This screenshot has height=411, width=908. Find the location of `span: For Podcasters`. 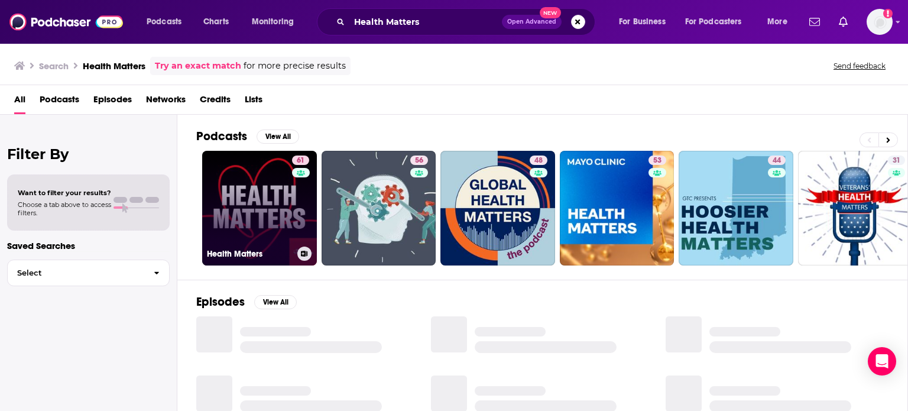

span: For Podcasters is located at coordinates (713, 22).